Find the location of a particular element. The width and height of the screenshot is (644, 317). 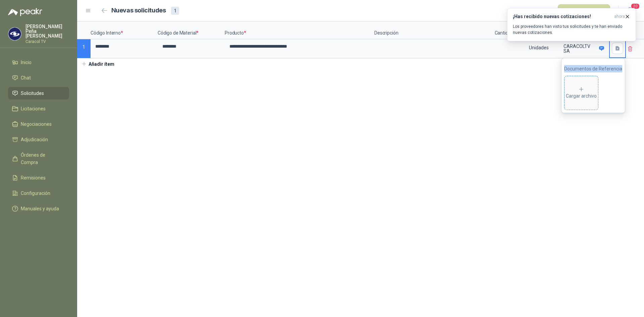

h2: Nuevas solicitudes is located at coordinates (139, 10).